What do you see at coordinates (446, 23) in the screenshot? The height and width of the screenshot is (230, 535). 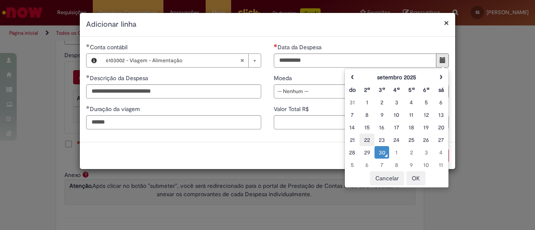 I see `button: Fechar modal` at bounding box center [446, 23].